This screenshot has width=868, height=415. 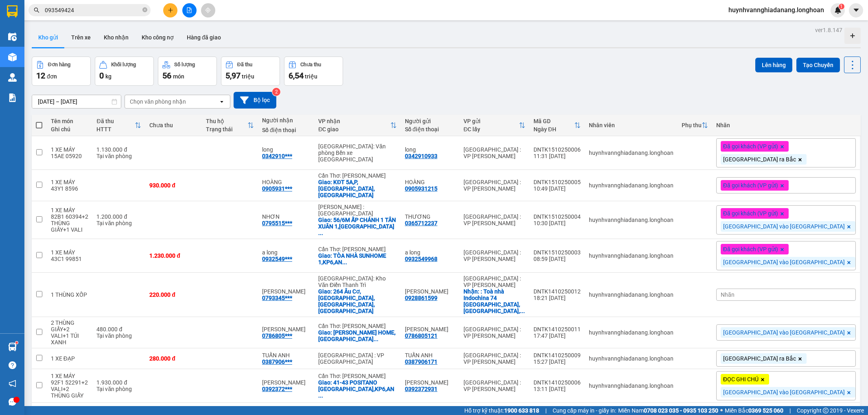 I want to click on div: 0387906171, so click(x=421, y=362).